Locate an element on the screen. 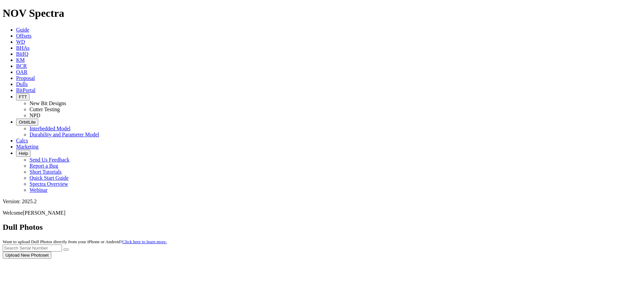  span: Calcs is located at coordinates (22, 140).